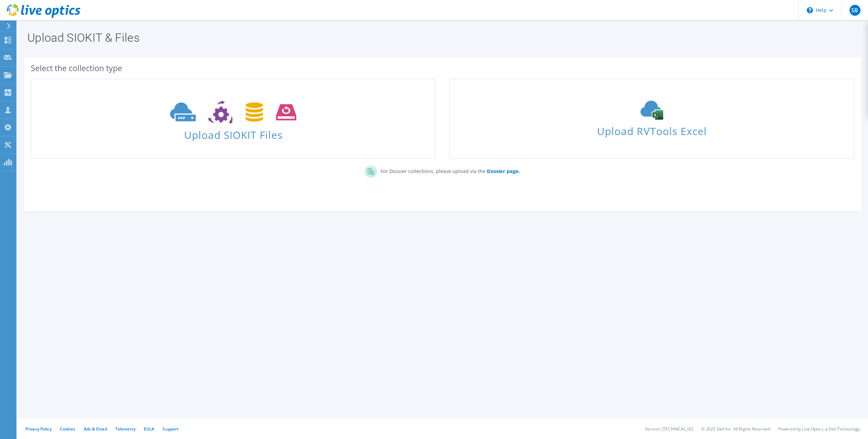 The height and width of the screenshot is (439, 868). I want to click on span: SB, so click(855, 10).